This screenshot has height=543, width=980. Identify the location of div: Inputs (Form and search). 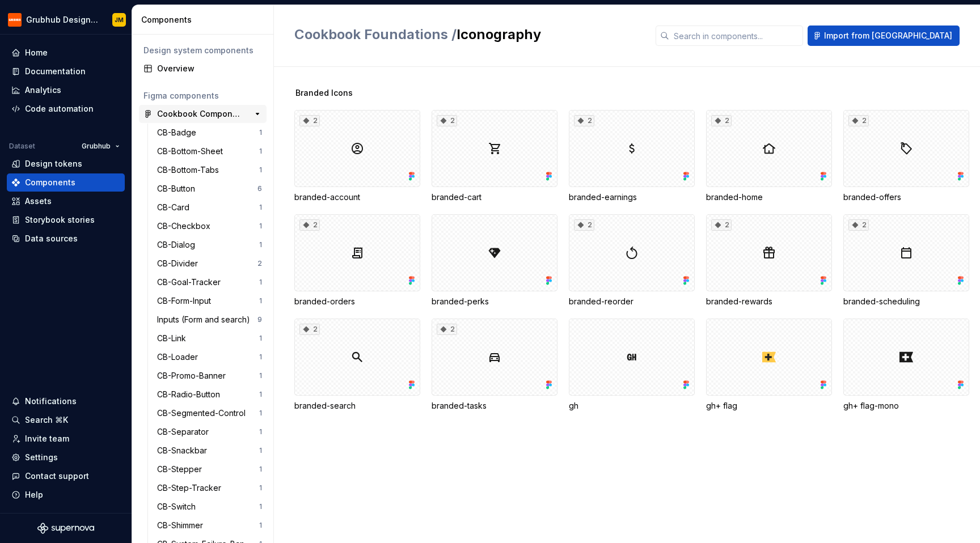
(205, 320).